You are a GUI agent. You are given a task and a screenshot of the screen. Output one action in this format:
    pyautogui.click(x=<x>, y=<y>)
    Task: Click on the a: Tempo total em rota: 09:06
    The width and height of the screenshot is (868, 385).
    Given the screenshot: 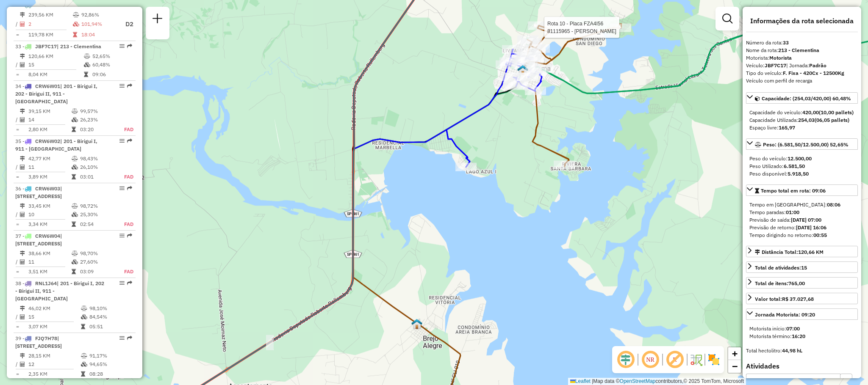 What is the action you would take?
    pyautogui.click(x=802, y=190)
    